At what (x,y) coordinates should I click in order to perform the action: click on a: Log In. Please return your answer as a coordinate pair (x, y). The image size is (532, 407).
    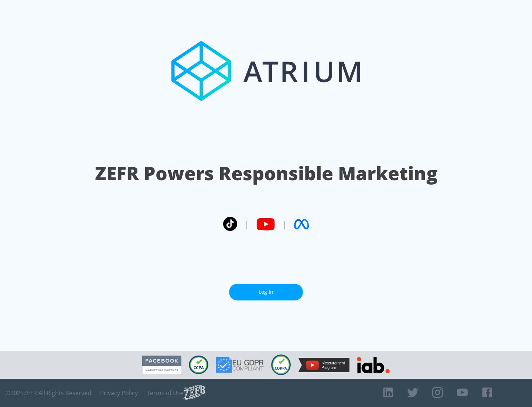
    Looking at the image, I should click on (266, 292).